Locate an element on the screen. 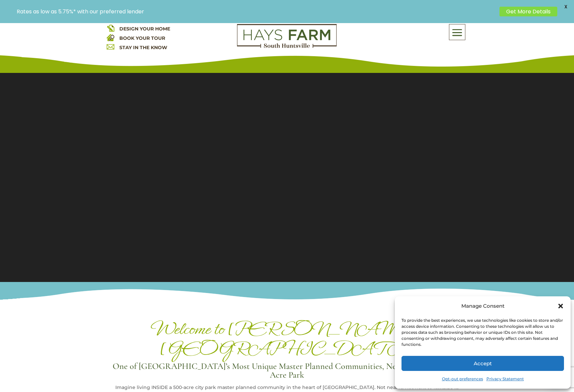 Image resolution: width=574 pixels, height=392 pixels. span: X is located at coordinates (566, 6).